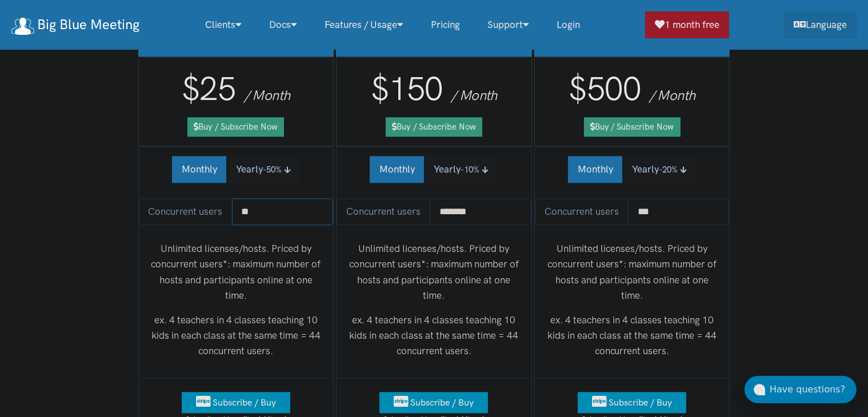 The width and height of the screenshot is (868, 417). I want to click on a: Language, so click(820, 25).